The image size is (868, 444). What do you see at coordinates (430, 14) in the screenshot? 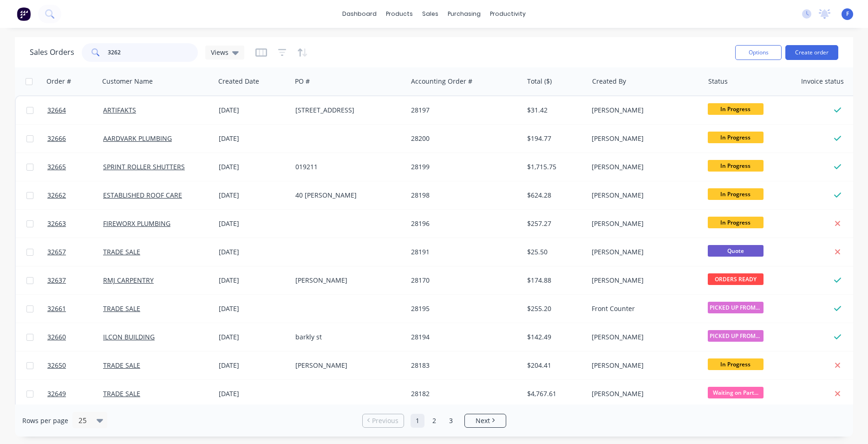
I see `div: sales` at bounding box center [430, 14].